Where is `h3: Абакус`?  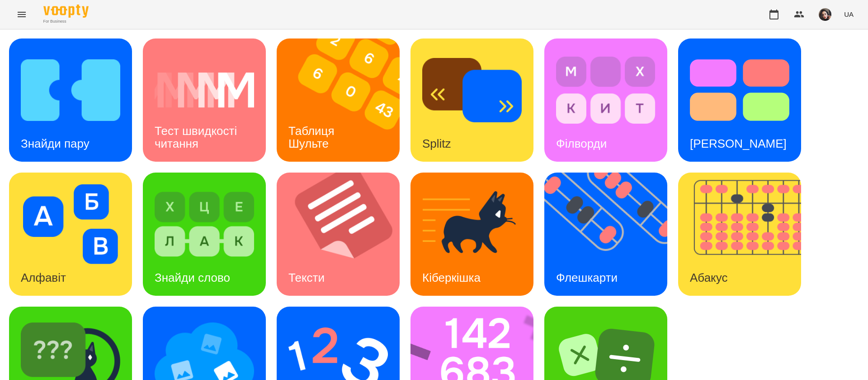 h3: Абакус is located at coordinates (708, 277).